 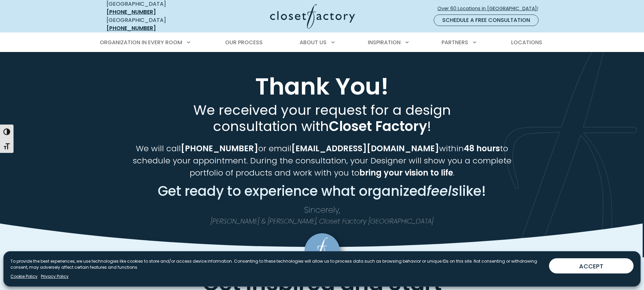 What do you see at coordinates (244, 42) in the screenshot?
I see `span: Our Process` at bounding box center [244, 42].